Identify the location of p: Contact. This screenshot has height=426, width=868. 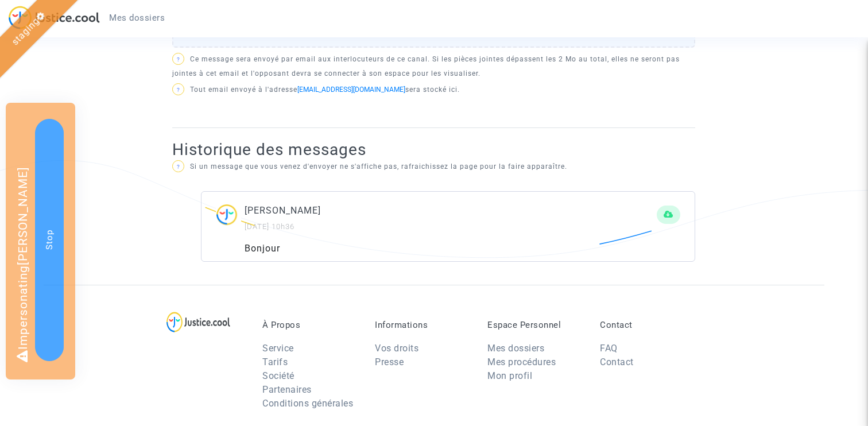
(648, 325).